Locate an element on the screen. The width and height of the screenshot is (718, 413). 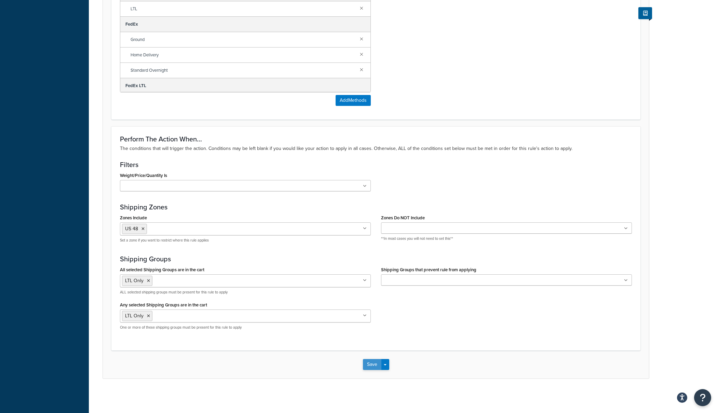
button: Open Resource Center is located at coordinates (702, 398).